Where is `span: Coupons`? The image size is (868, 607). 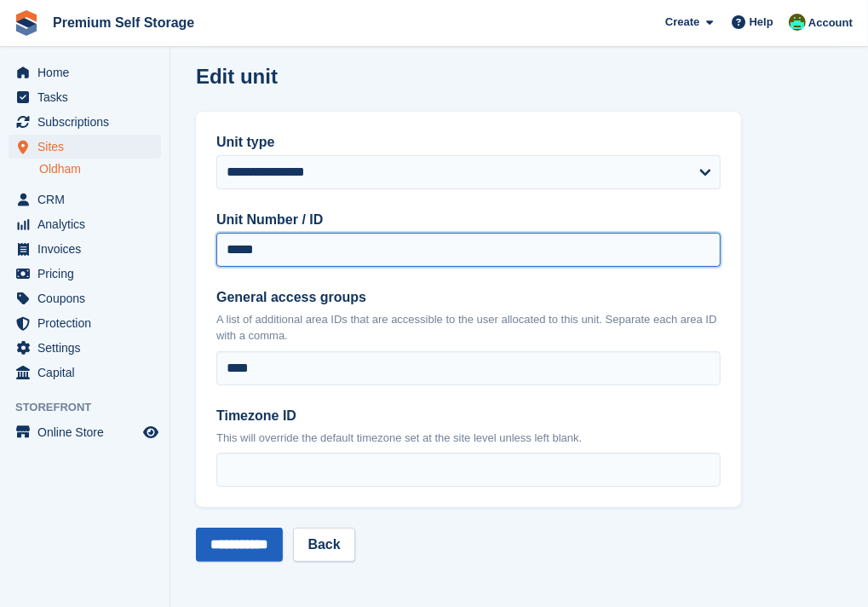
span: Coupons is located at coordinates (88, 299).